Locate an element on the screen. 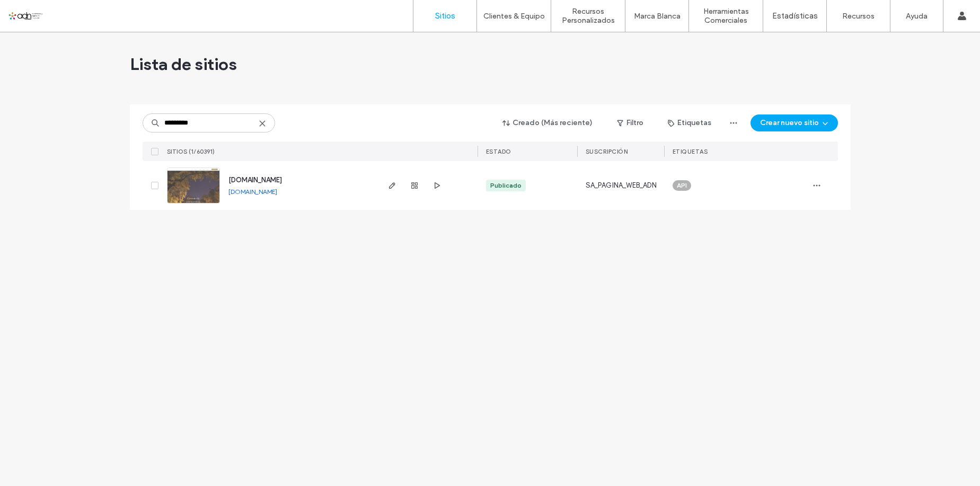 Image resolution: width=980 pixels, height=486 pixels. span: SA_PAGINA_WEB_ADN is located at coordinates (621, 185).